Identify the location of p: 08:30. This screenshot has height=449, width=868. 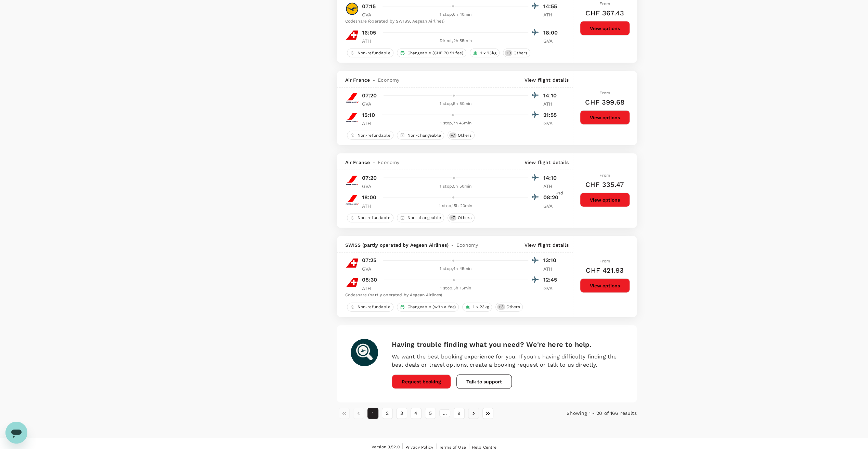
(370, 280).